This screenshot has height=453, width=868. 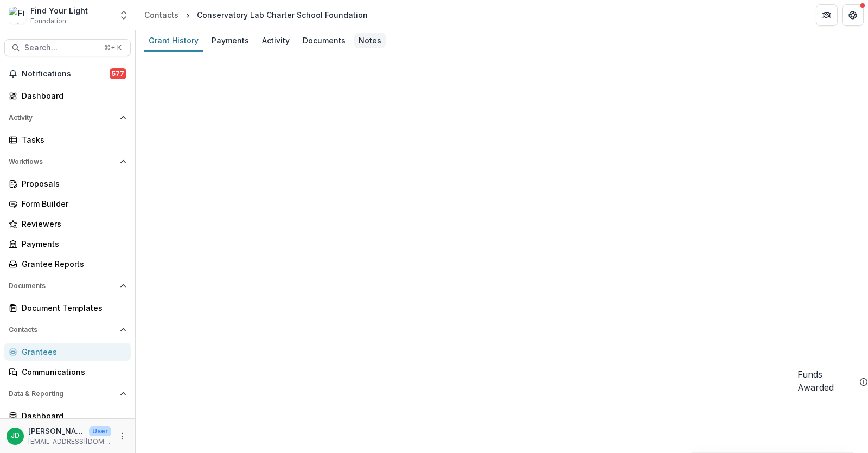 What do you see at coordinates (113, 48) in the screenshot?
I see `div: ⌘ + K` at bounding box center [113, 48].